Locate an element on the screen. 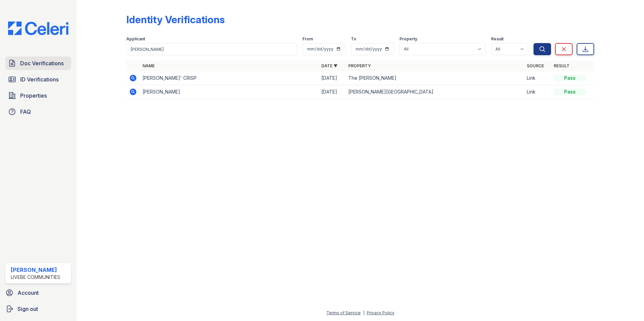 The width and height of the screenshot is (644, 321). a: Terms of Service is located at coordinates (343, 313).